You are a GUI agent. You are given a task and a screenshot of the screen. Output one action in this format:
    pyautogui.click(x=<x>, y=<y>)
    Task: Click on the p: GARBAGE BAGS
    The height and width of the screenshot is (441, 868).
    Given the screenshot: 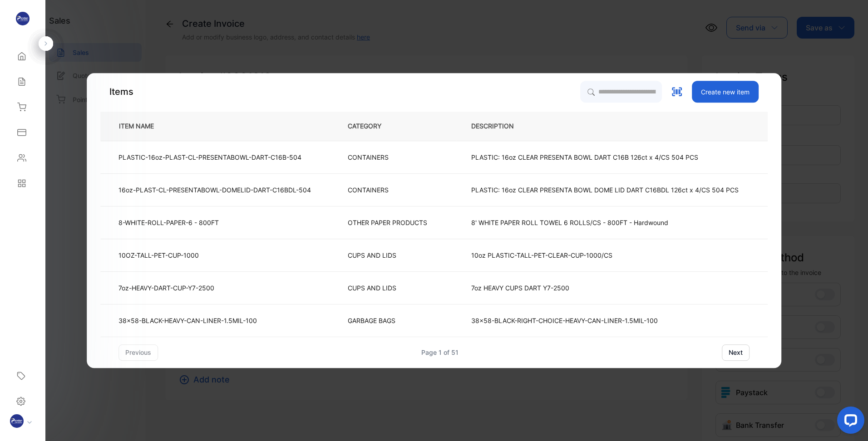 What is the action you would take?
    pyautogui.click(x=371, y=320)
    